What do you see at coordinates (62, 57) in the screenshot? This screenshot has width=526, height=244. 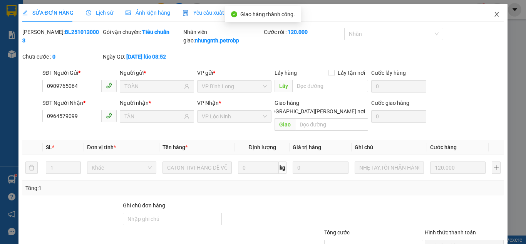 I see `div: Chưa cước :` at bounding box center [62, 57].